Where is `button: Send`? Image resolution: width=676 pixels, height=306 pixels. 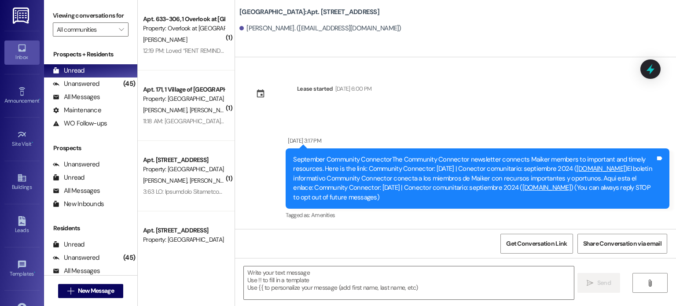
button: Send is located at coordinates (599, 283).